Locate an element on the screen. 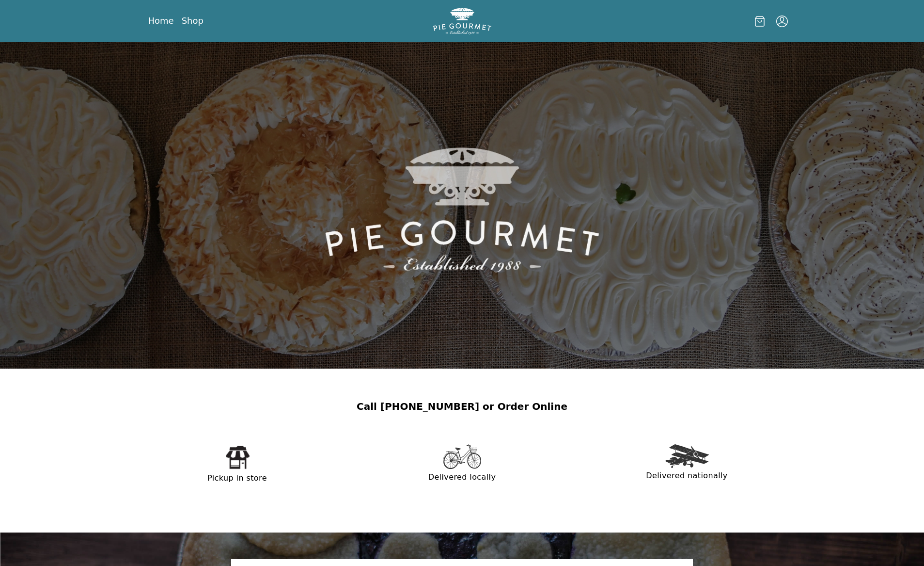 The image size is (924, 566). img: delivered nationally is located at coordinates (687, 456).